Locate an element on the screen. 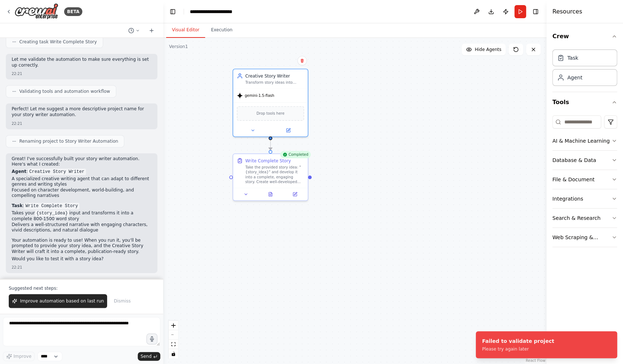 The height and width of the screenshot is (364, 623). h4: Resources is located at coordinates (567, 12).